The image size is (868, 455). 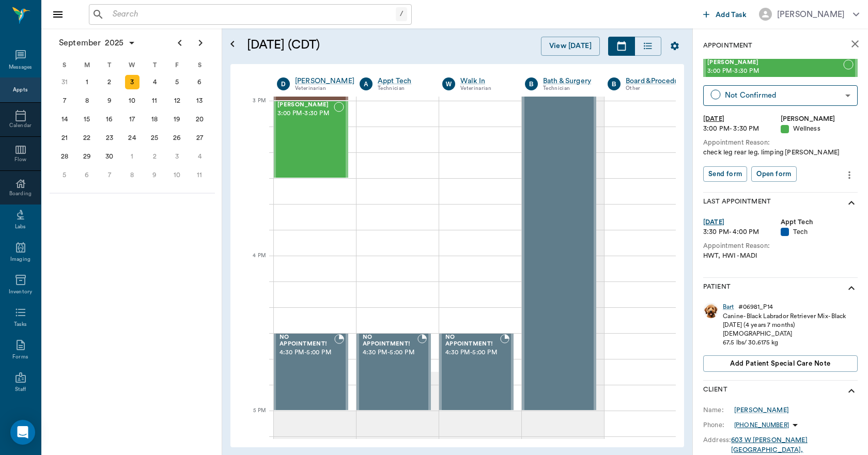 What do you see at coordinates (855, 44) in the screenshot?
I see `button: close` at bounding box center [855, 44].